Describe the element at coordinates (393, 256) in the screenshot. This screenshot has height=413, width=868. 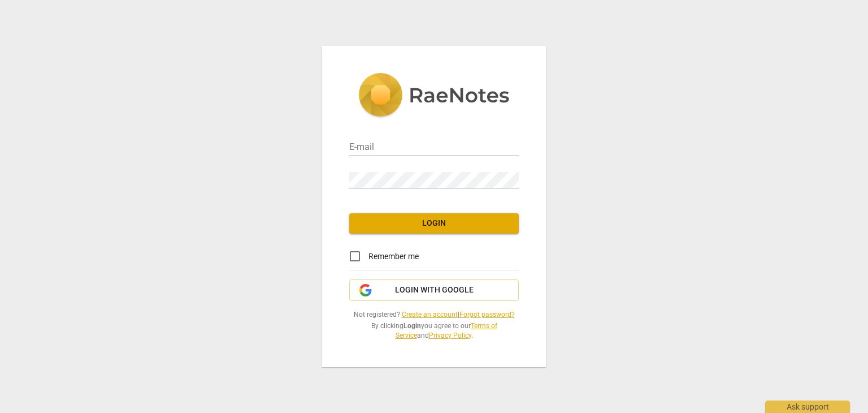
I see `span: Remember me` at that location.